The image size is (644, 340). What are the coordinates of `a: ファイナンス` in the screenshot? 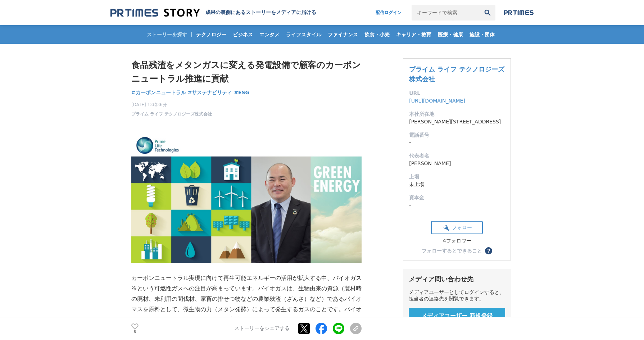 It's located at (343, 34).